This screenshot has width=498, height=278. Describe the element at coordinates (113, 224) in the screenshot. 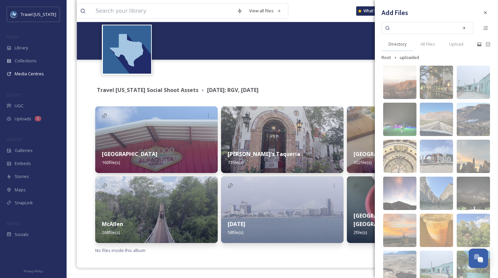

I see `strong: McAllen` at that location.